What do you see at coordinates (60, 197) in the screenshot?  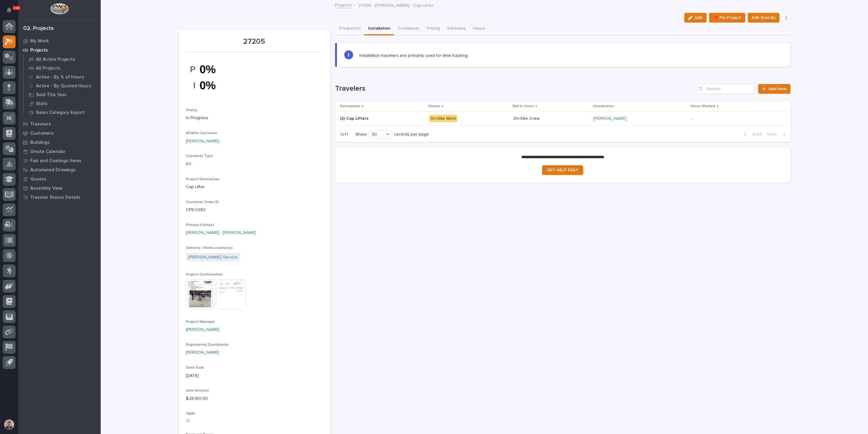 I see `a: Traveler Status Details` at bounding box center [60, 197].